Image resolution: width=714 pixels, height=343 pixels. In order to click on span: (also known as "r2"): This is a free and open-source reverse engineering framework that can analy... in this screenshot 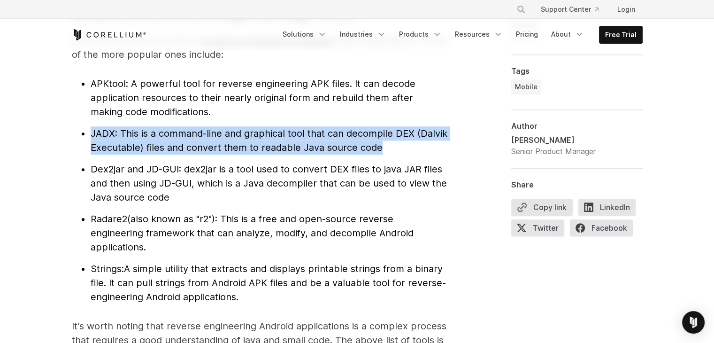, I will do `click(252, 233)`.